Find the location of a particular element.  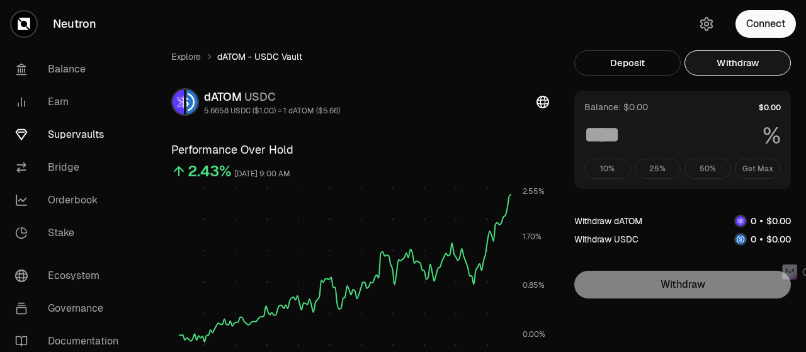

button: Connect is located at coordinates (766, 24).